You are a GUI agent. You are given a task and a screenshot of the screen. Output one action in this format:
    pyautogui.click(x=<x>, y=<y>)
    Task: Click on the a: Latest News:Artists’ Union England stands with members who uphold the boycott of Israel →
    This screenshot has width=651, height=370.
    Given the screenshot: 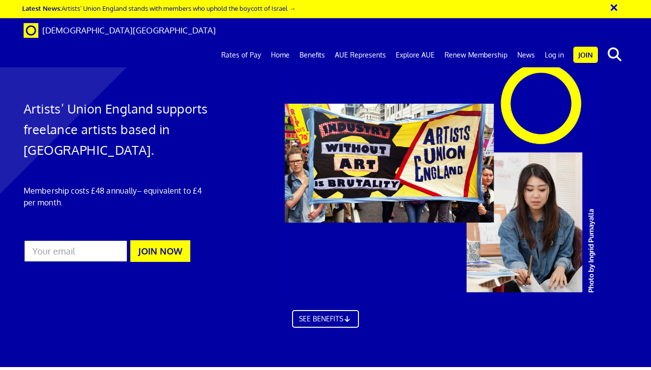 What is the action you would take?
    pyautogui.click(x=159, y=8)
    